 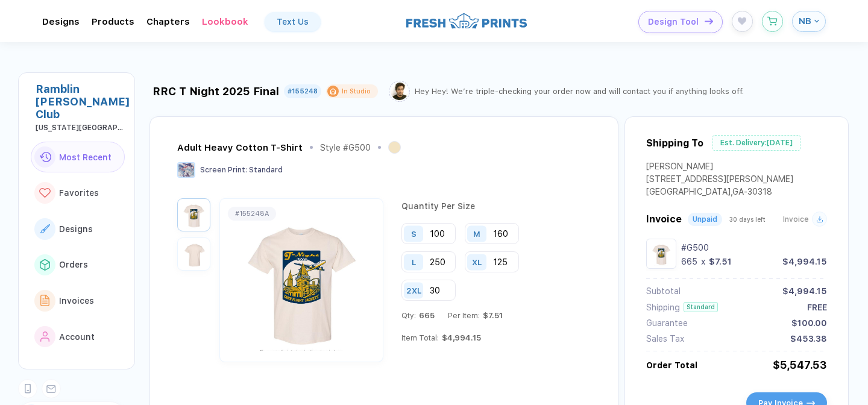 I want to click on div: S, so click(x=413, y=234).